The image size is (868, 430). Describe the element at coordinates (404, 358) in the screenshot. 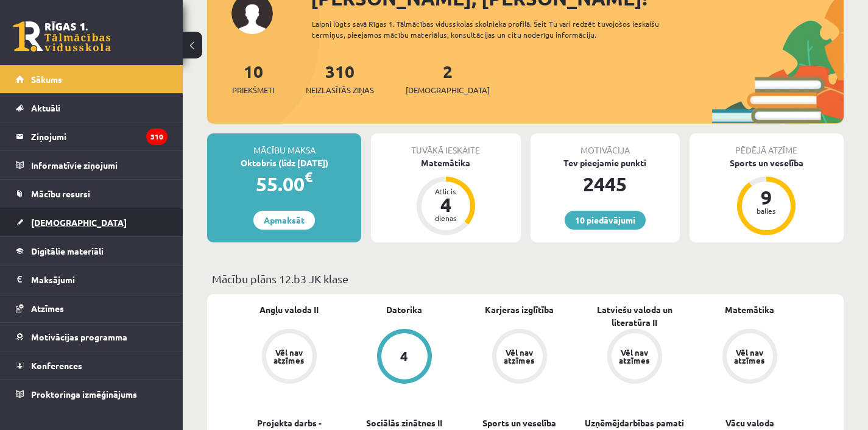

I see `a: 4` at that location.